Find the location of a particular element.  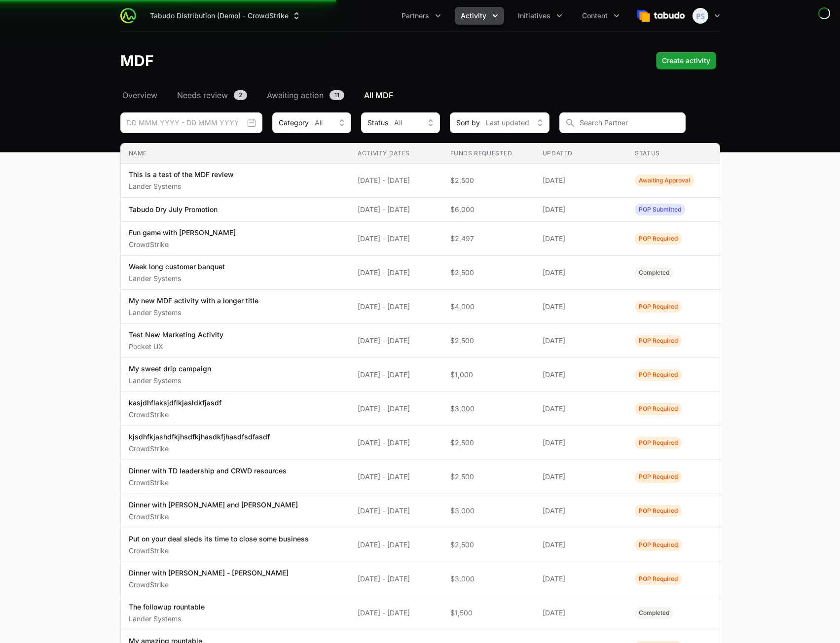

img: Peter Spillane is located at coordinates (701, 15).